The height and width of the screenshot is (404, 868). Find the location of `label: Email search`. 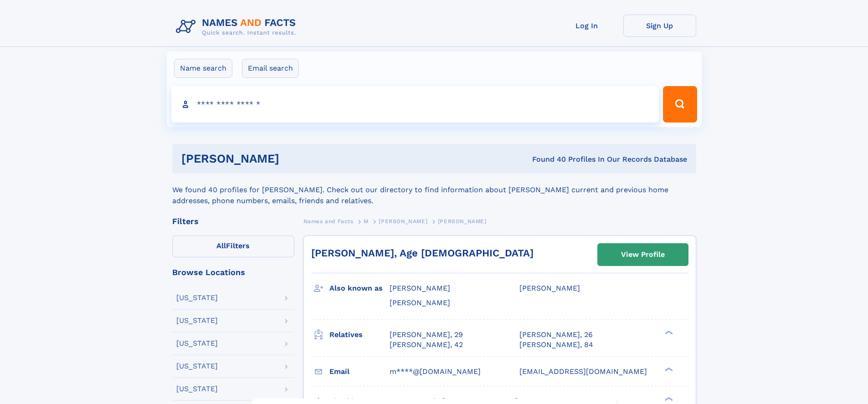

label: Email search is located at coordinates (270, 69).